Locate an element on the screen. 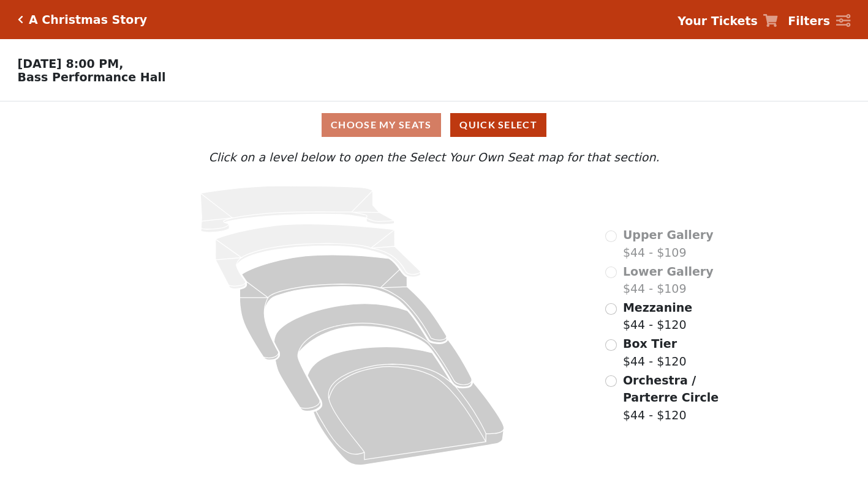 The height and width of the screenshot is (478, 868). path: Lower Gallery - Seats Available: 0 is located at coordinates (318, 257).